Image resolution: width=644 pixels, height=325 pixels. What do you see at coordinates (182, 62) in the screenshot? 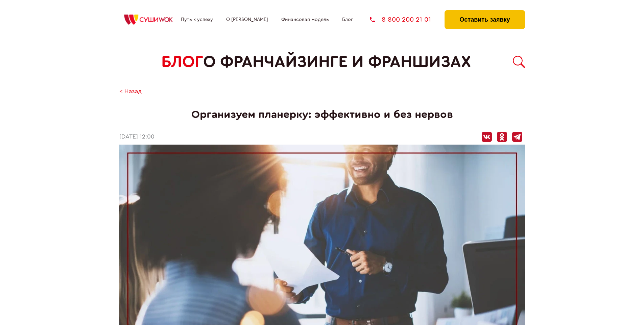
I see `span: БЛОГ` at bounding box center [182, 62].